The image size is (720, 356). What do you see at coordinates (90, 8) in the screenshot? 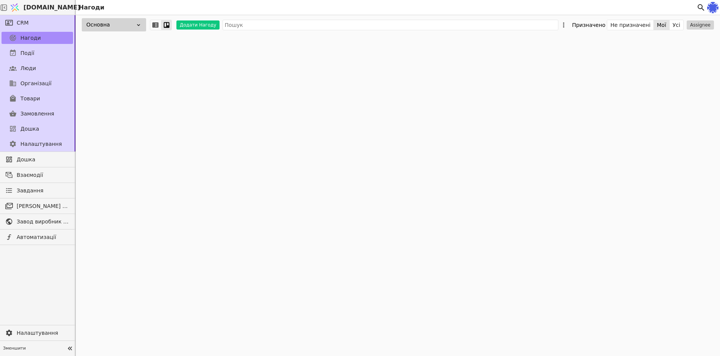
I see `h2: Нагоди` at bounding box center [90, 8].